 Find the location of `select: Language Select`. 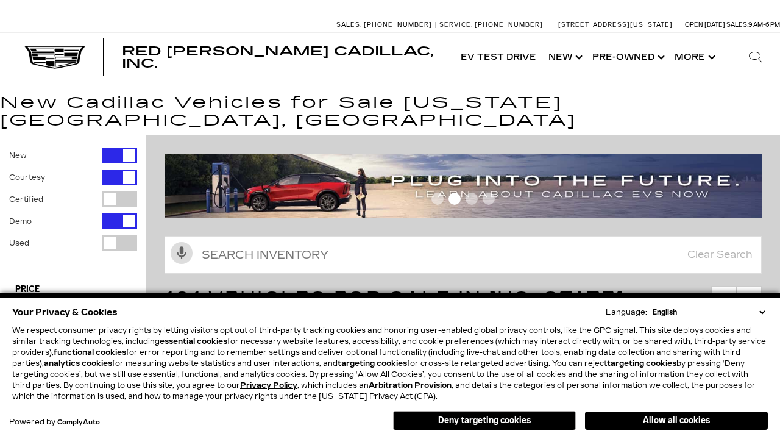

select: Language Select is located at coordinates (709, 312).